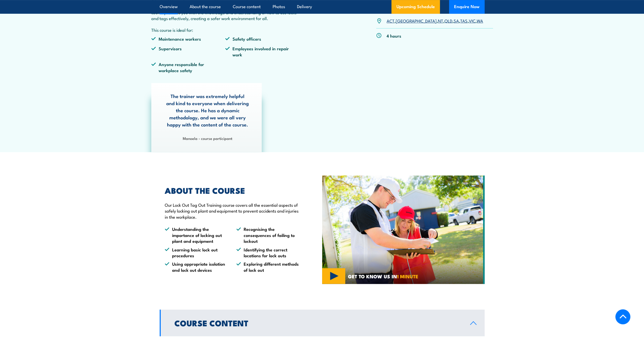  I want to click on p: 4 hours, so click(394, 36).